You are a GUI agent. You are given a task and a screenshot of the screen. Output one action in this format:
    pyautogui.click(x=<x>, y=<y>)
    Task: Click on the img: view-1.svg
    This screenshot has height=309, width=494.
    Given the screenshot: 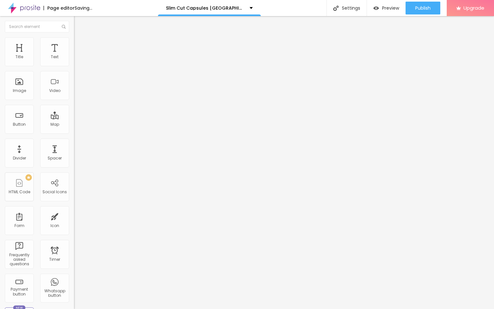 What is the action you would take?
    pyautogui.click(x=376, y=8)
    